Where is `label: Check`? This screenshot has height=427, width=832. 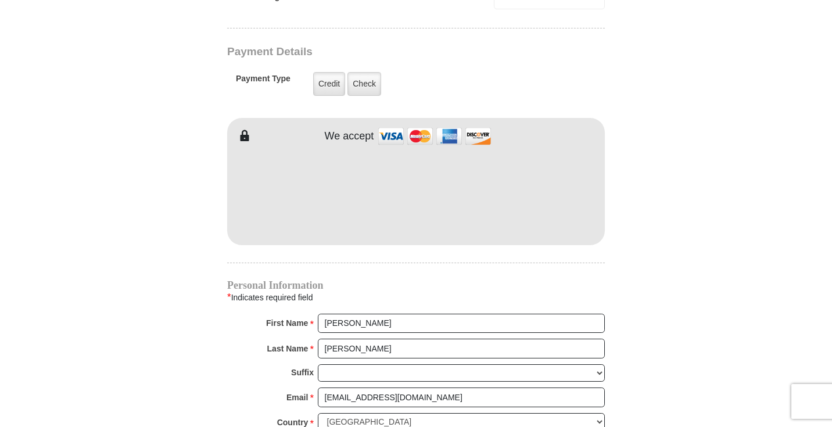
label: Check is located at coordinates (364, 84).